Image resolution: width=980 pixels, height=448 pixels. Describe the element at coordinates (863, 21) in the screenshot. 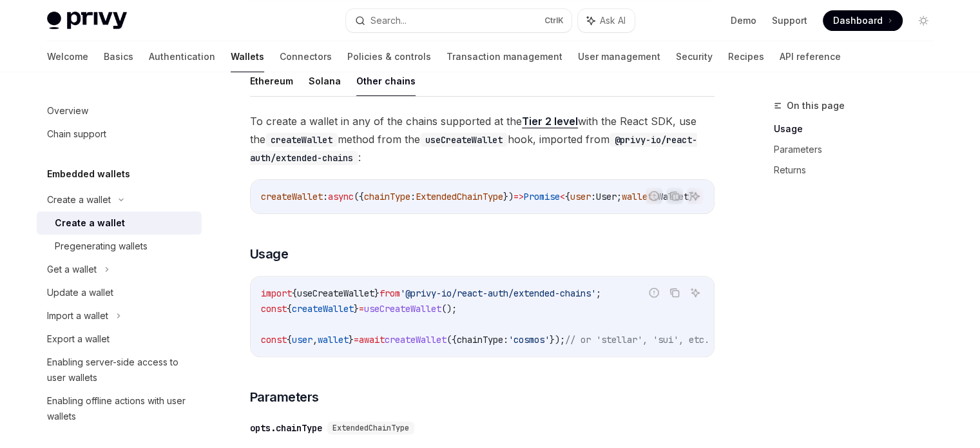

I see `a: Dashboard` at that location.